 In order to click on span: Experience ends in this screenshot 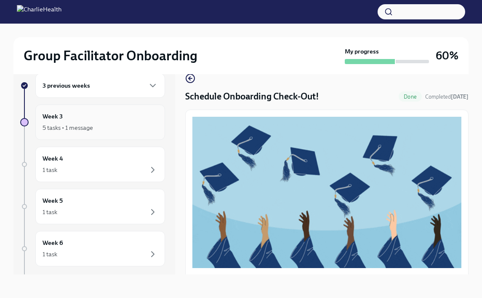, I will do `click(67, 277)`.